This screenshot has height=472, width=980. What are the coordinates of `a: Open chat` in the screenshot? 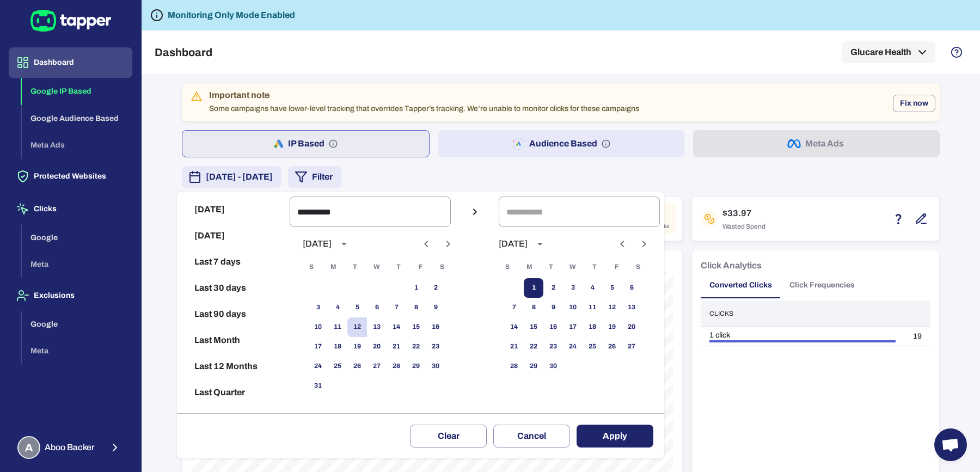 It's located at (950, 445).